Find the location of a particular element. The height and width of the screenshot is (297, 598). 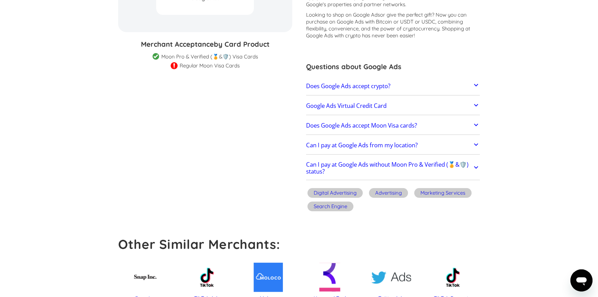

a: Search Engine is located at coordinates (330, 207).